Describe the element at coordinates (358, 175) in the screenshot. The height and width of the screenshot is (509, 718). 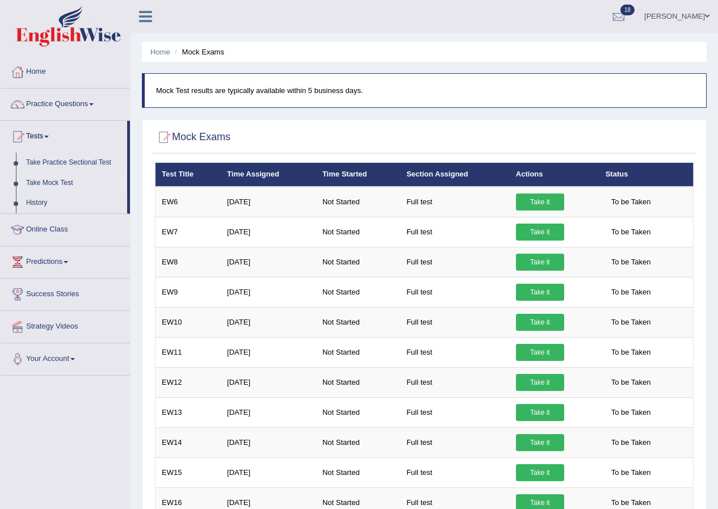
I see `th: Time Started` at that location.